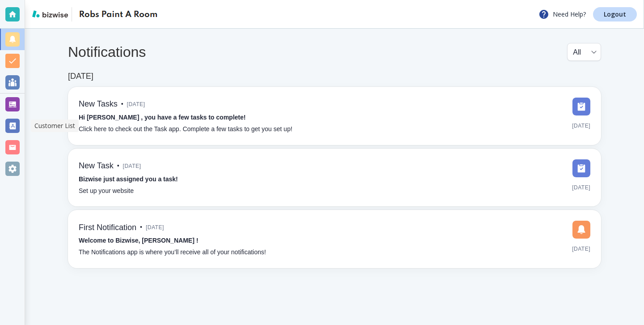  Describe the element at coordinates (172, 252) in the screenshot. I see `p: The Notifications app is where you’ll receive all of your notifications!` at that location.